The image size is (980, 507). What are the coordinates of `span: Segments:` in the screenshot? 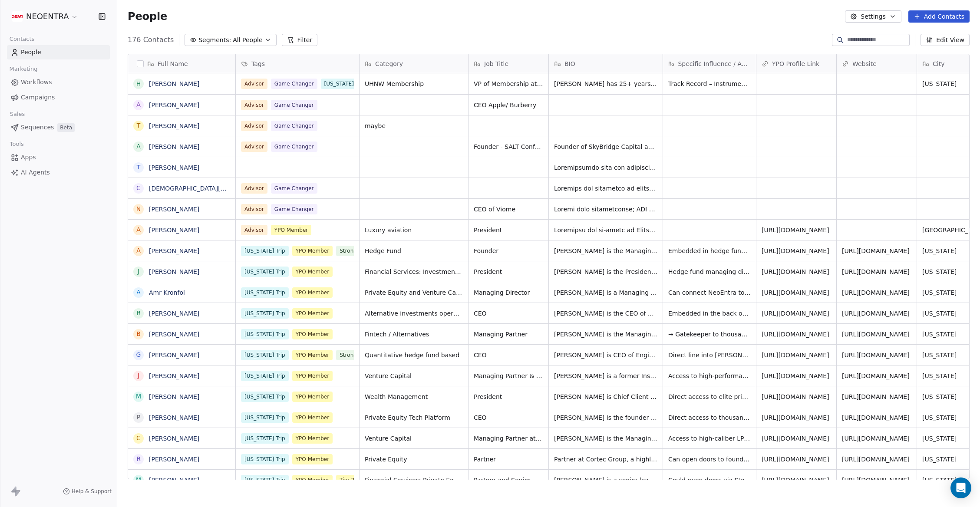 It's located at (214, 40).